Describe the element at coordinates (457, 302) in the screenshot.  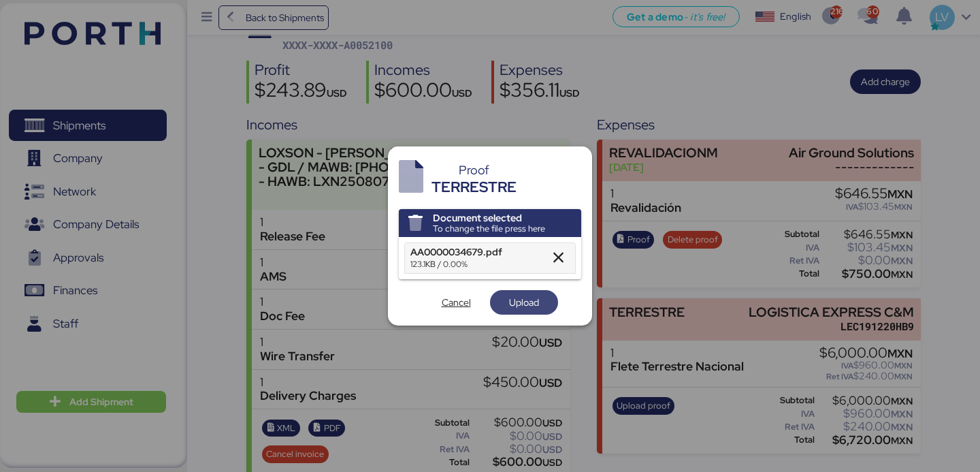
I see `button: Cancel` at that location.